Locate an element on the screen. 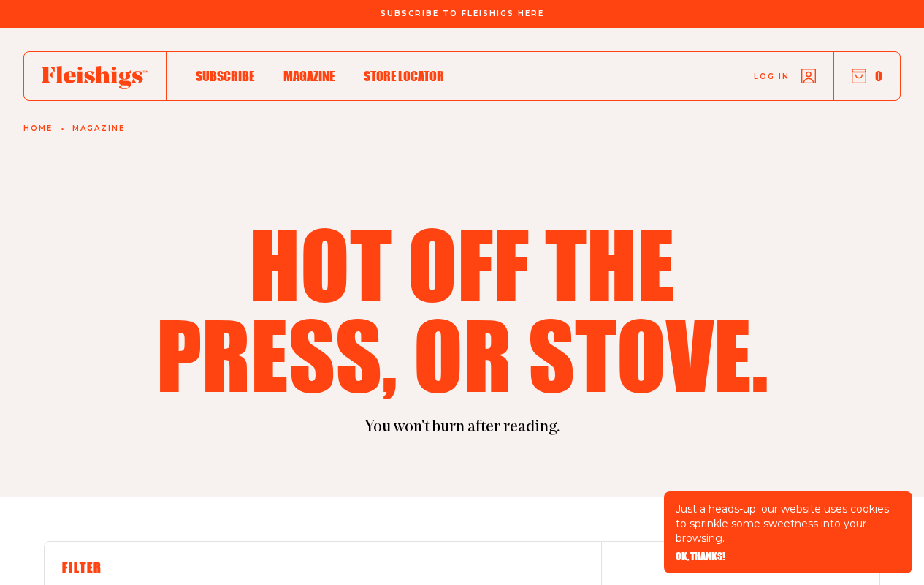 The height and width of the screenshot is (585, 924). span: Magazine is located at coordinates (309, 76).